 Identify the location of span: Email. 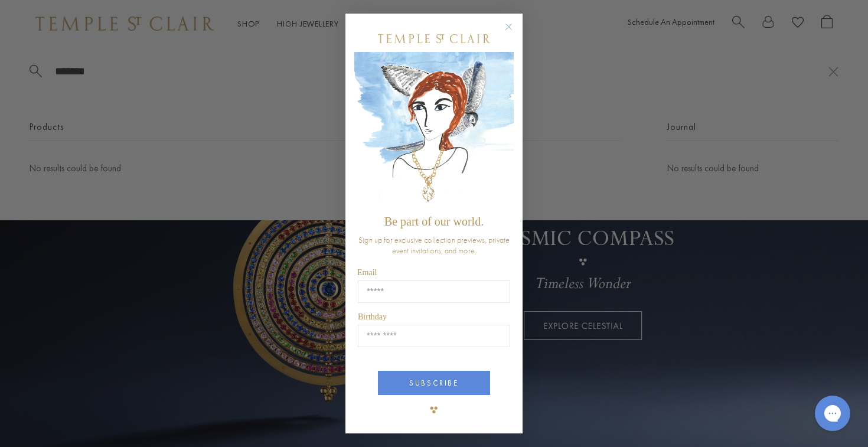
(367, 272).